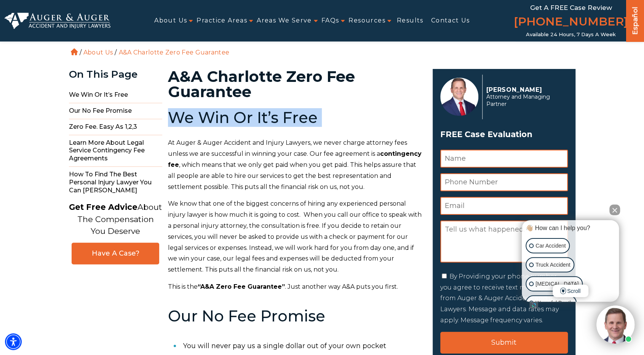  What do you see at coordinates (450, 20) in the screenshot?
I see `a: Contact Us` at bounding box center [450, 20].